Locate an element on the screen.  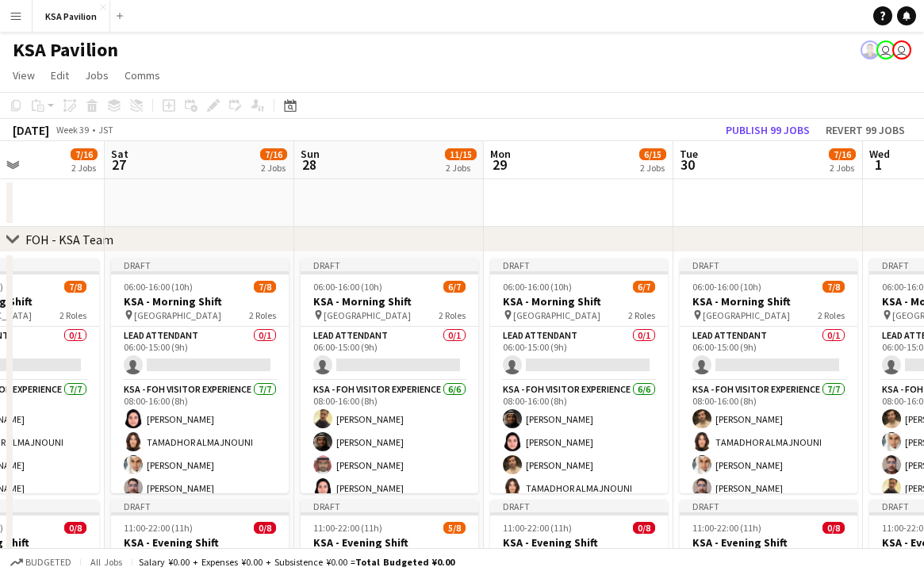
span: Tue is located at coordinates (689, 154).